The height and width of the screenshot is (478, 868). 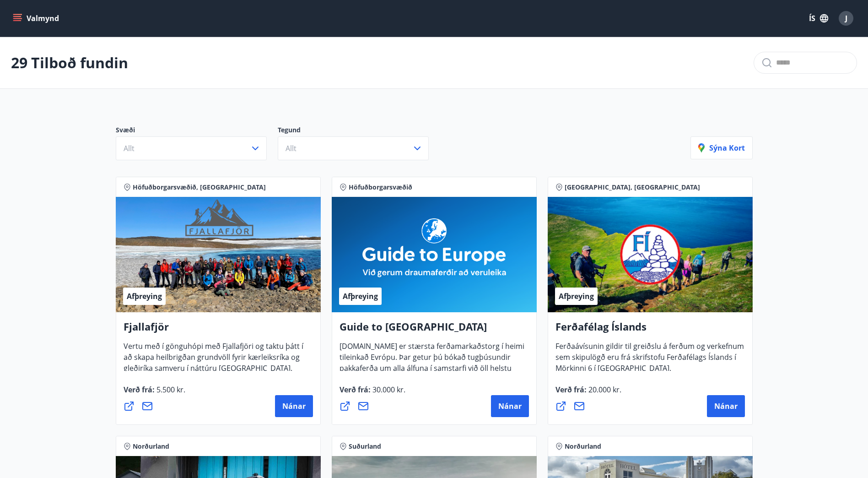 What do you see at coordinates (197, 131) in the screenshot?
I see `p: Svæði` at bounding box center [197, 131].